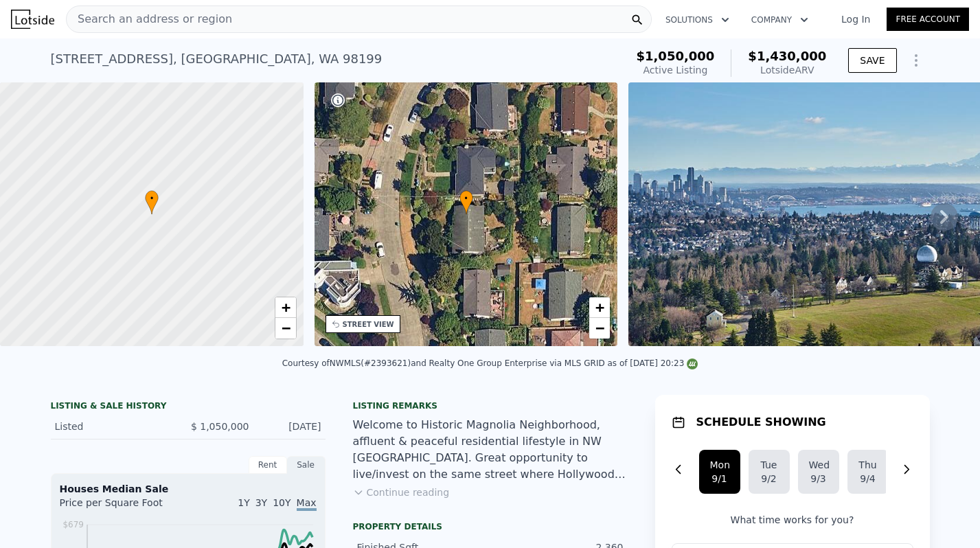  Describe the element at coordinates (719, 464) in the screenshot. I see `div: Mon` at that location.